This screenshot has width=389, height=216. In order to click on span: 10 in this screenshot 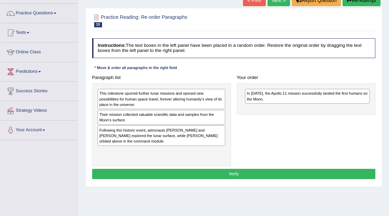, I will do `click(98, 25)`.